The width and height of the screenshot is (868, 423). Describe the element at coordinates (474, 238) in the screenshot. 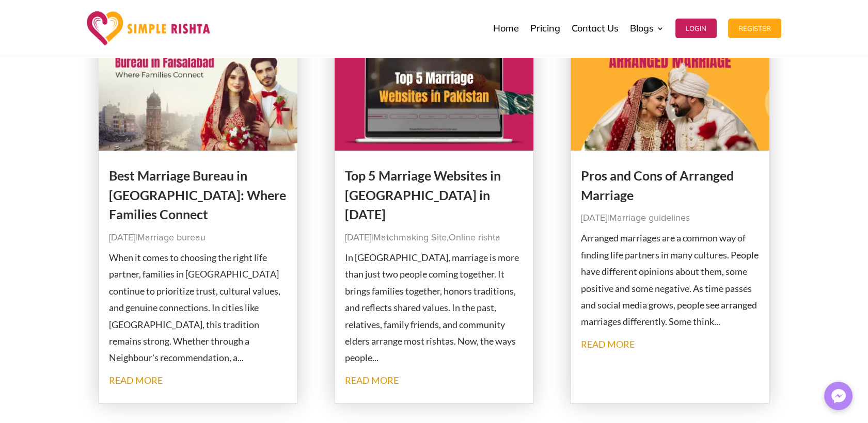

I see `a: Online rishta` at that location.